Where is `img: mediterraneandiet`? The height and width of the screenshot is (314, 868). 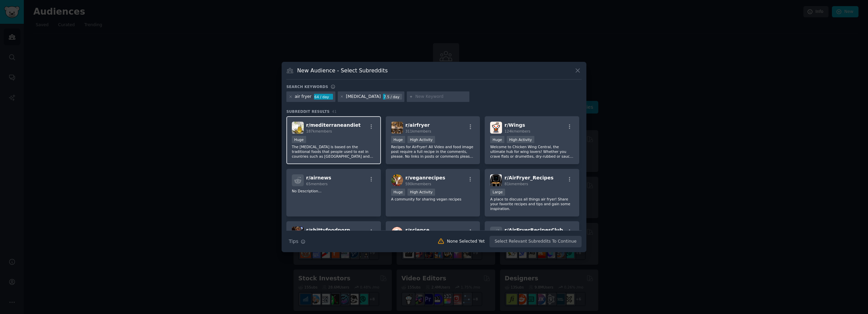 img: mediterraneandiet is located at coordinates (297, 127).